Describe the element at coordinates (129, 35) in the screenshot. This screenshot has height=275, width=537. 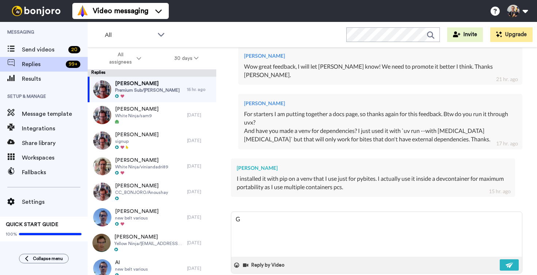
I see `span: All` at that location.